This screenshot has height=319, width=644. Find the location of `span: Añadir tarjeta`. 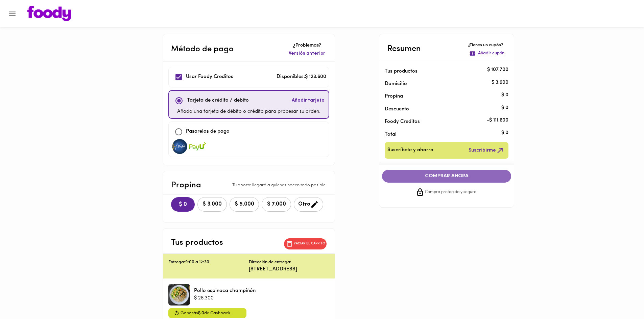

span: Añadir tarjeta is located at coordinates (308, 100).